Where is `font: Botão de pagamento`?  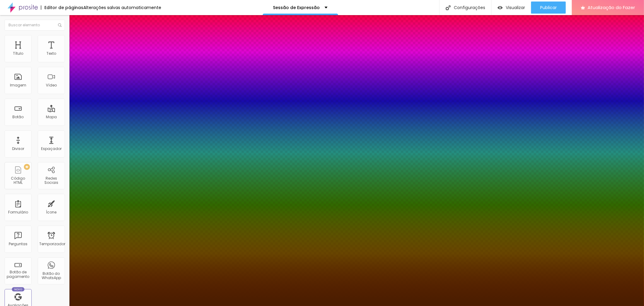
font: Botão de pagamento is located at coordinates (18, 274).